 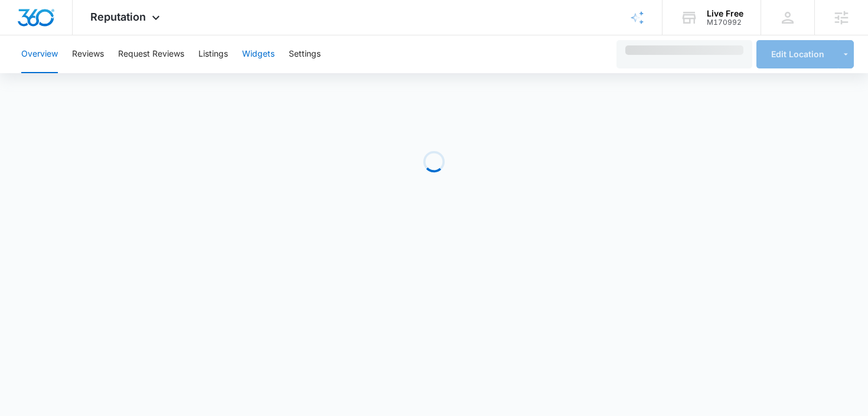 I want to click on span: Reputation, so click(x=118, y=16).